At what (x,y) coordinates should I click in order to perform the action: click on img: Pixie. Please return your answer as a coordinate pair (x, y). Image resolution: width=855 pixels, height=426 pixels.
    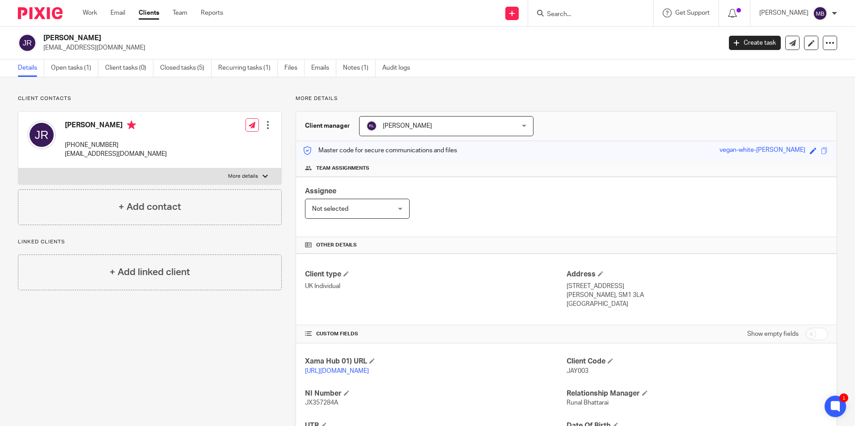
    Looking at the image, I should click on (40, 13).